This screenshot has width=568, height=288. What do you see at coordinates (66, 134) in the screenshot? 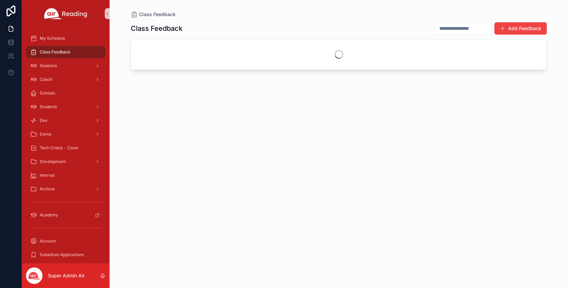
I see `a: Demo` at bounding box center [66, 134].